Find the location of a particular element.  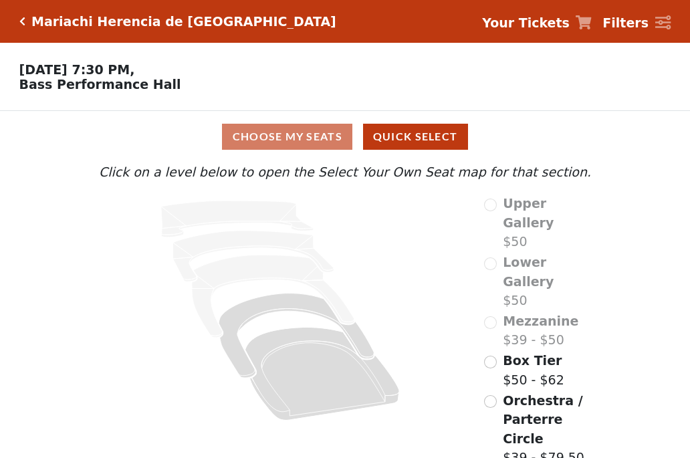

p: Click on a level below to open the Select Your Own Seat map for that section. is located at coordinates (345, 172).